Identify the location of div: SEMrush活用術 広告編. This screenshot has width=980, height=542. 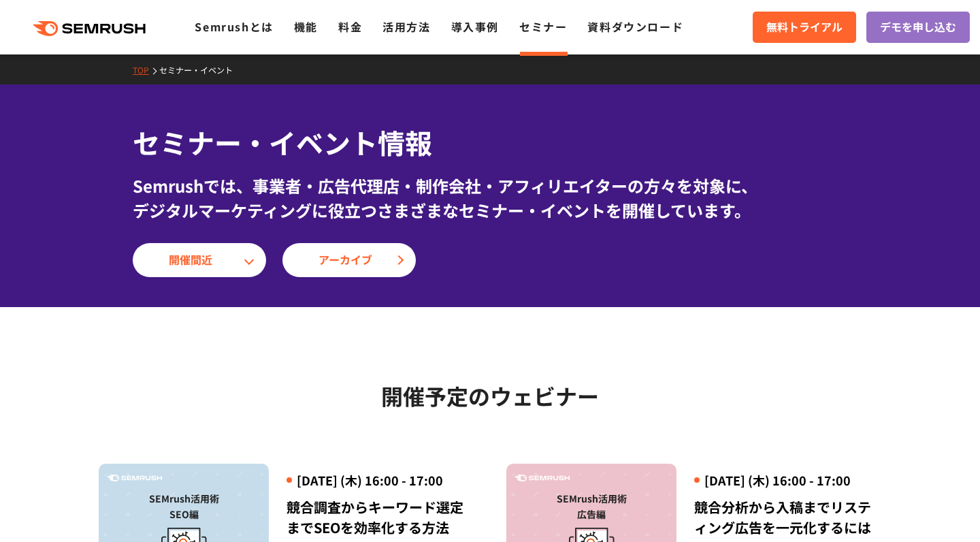
(592, 507).